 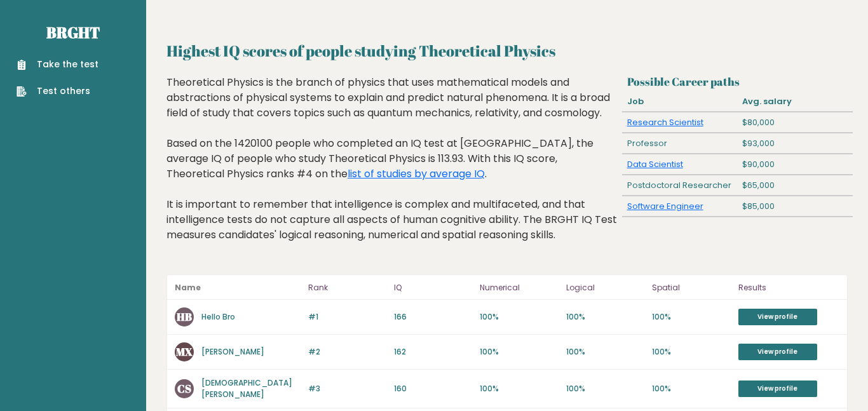 I want to click on div: $93,000, so click(x=794, y=143).